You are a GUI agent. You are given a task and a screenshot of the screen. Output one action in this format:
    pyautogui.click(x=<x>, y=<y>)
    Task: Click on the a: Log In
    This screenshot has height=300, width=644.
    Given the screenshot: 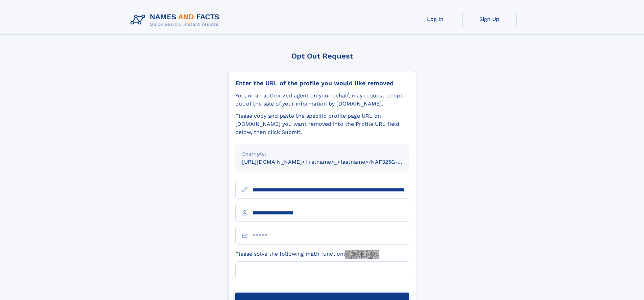 What is the action you would take?
    pyautogui.click(x=435, y=19)
    